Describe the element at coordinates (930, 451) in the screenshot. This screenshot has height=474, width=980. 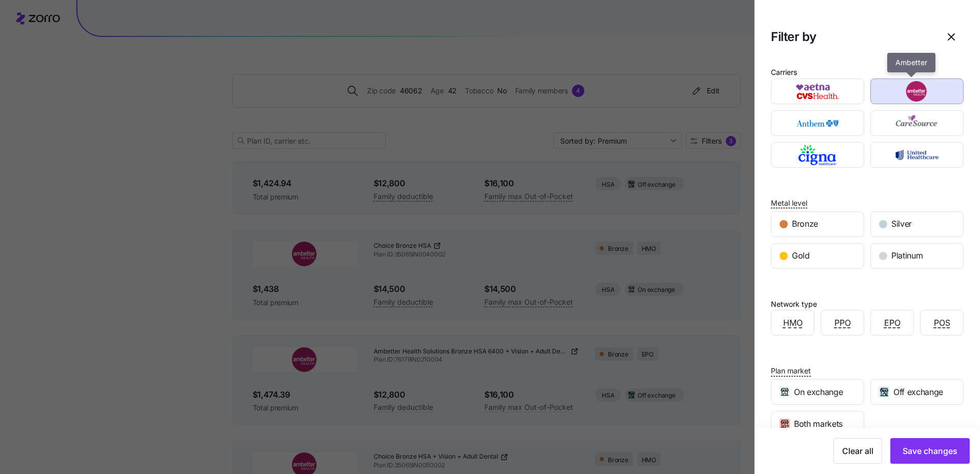
I see `span: Save changes` at that location.